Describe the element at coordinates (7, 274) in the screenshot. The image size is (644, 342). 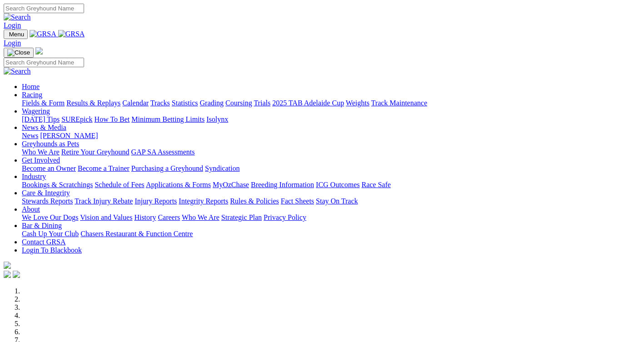
I see `img: facebook.svg` at that location.